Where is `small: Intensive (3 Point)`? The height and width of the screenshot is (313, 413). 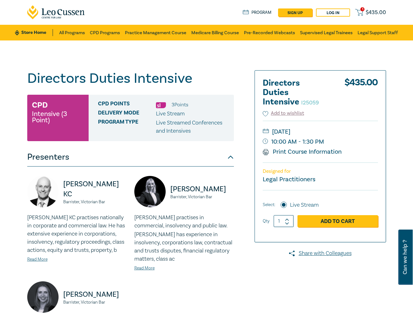 small: Intensive (3 Point) is located at coordinates (58, 117).